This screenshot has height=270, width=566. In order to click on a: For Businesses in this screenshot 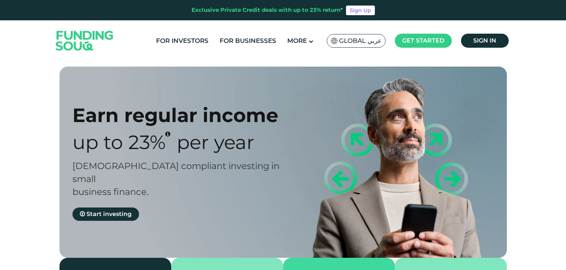, I will do `click(248, 41)`.